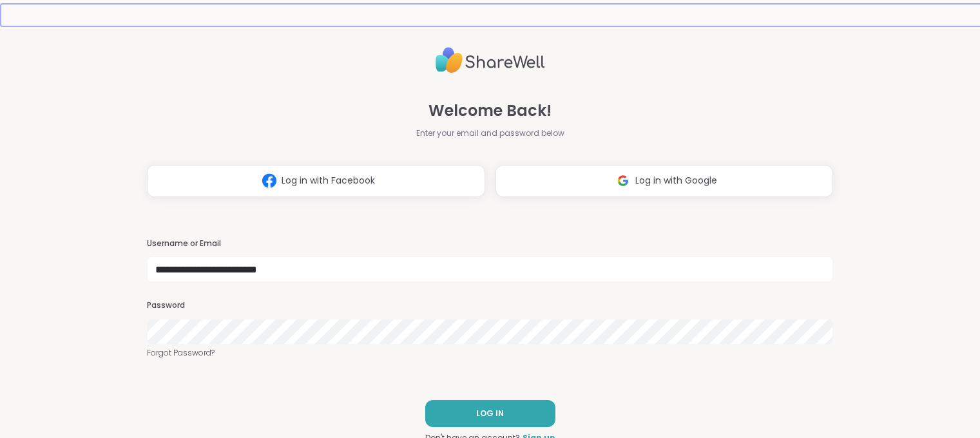 The width and height of the screenshot is (980, 438). I want to click on span: LOG IN, so click(490, 413).